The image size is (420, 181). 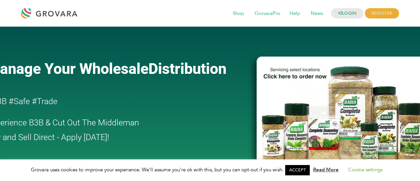 What do you see at coordinates (326, 169) in the screenshot?
I see `a: Read More` at bounding box center [326, 169].